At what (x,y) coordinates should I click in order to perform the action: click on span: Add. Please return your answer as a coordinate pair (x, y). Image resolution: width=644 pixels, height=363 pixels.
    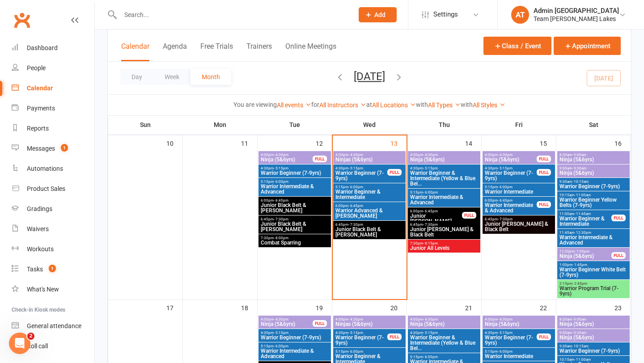
    Looking at the image, I should click on (380, 15).